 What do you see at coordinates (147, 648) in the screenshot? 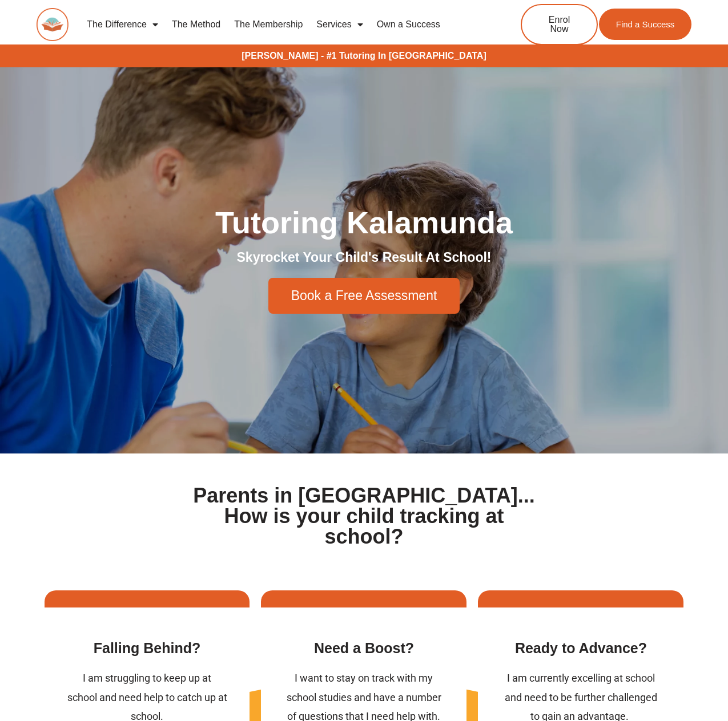
I see `h3: Falling Behind​?` at bounding box center [147, 648].